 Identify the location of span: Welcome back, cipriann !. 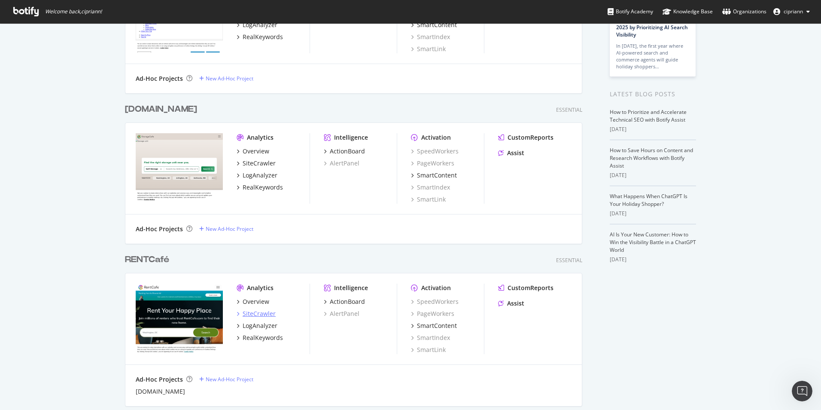
(73, 12).